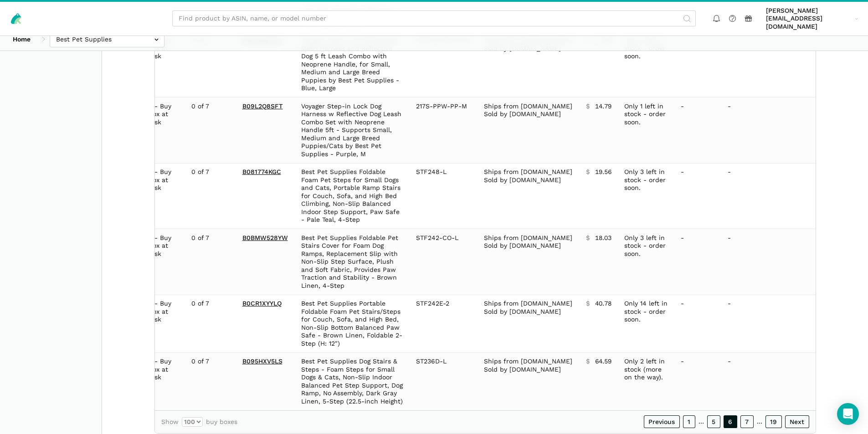  What do you see at coordinates (434, 18) in the screenshot?
I see `input: Find product by ASIN, name, or model number` at bounding box center [434, 18].